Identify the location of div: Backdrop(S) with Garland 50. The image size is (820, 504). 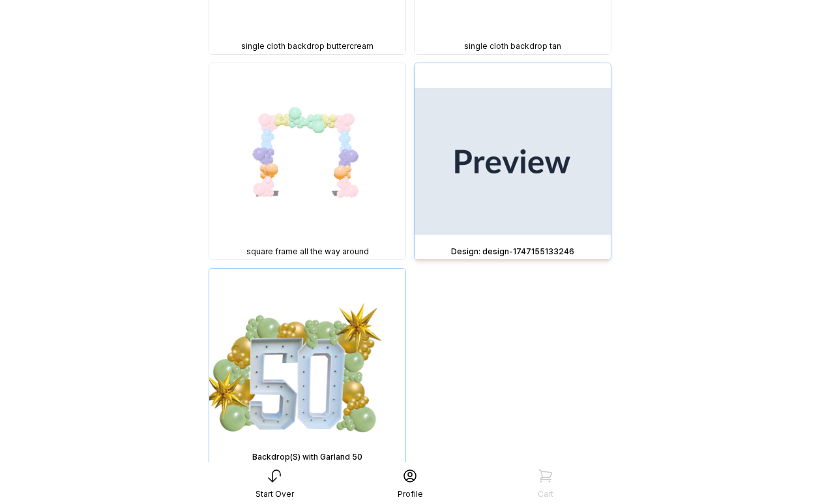
(307, 456).